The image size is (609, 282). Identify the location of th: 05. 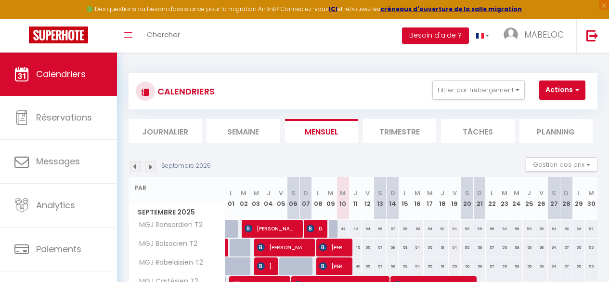
(281, 198).